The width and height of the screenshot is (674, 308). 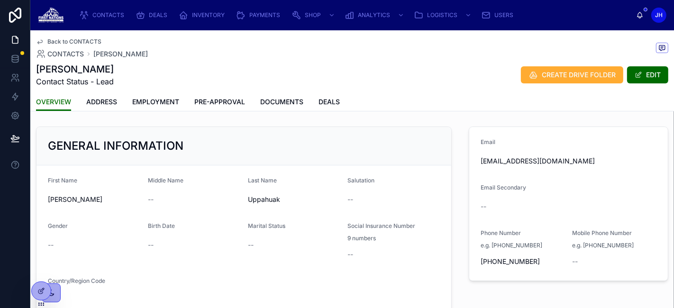 What do you see at coordinates (54, 102) in the screenshot?
I see `a: OVERVIEW` at bounding box center [54, 102].